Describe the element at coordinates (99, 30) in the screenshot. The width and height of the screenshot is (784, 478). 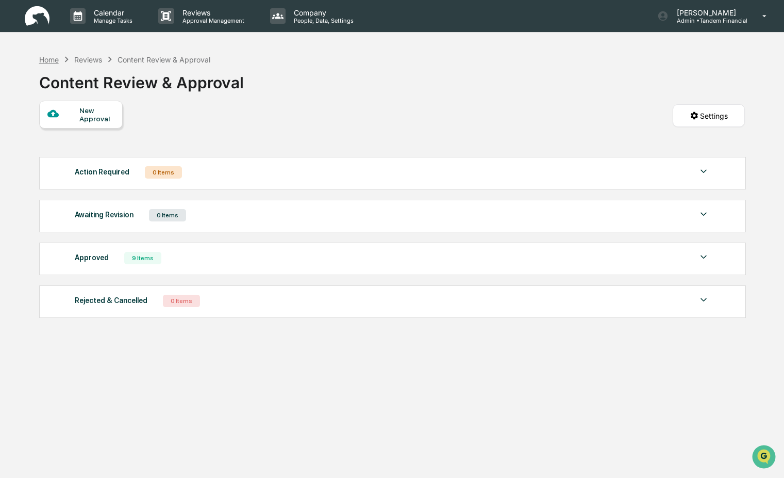
I see `p: How can we help?` at that location.